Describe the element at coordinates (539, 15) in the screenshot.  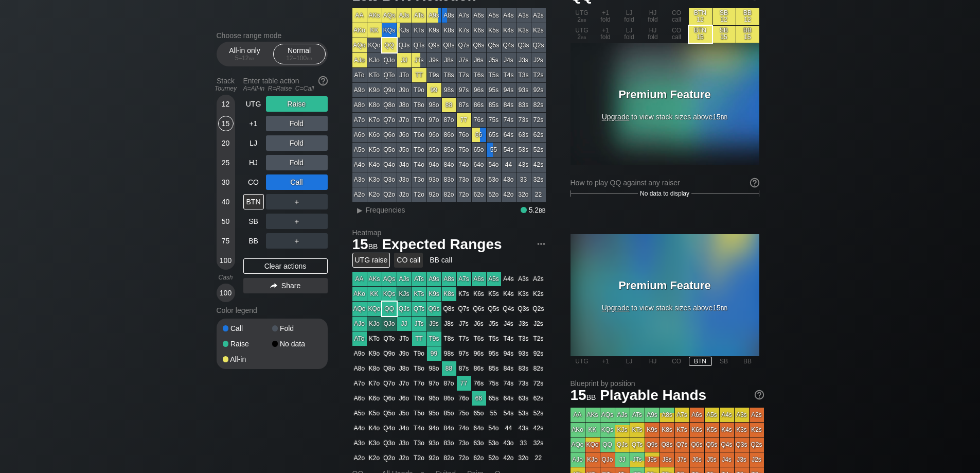
I see `div: A2s` at that location.